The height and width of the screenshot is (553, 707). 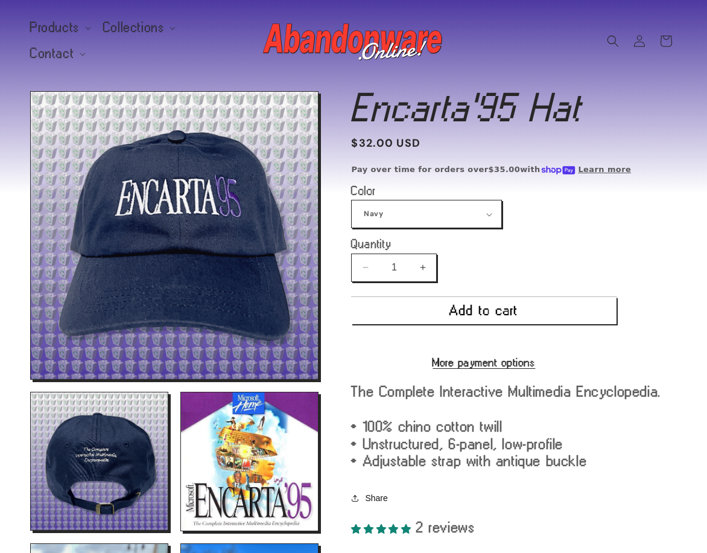 What do you see at coordinates (59, 28) in the screenshot?
I see `summary: Products` at bounding box center [59, 28].